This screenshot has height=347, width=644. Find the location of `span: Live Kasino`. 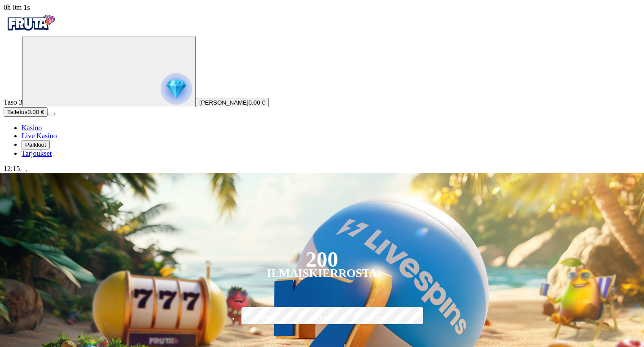

span: Live Kasino is located at coordinates (39, 135).